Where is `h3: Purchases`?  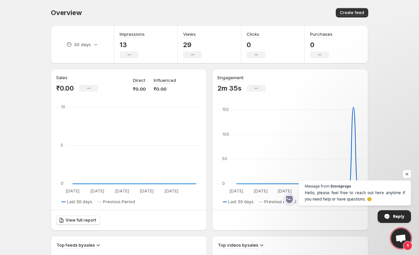 h3: Purchases is located at coordinates (321, 34).